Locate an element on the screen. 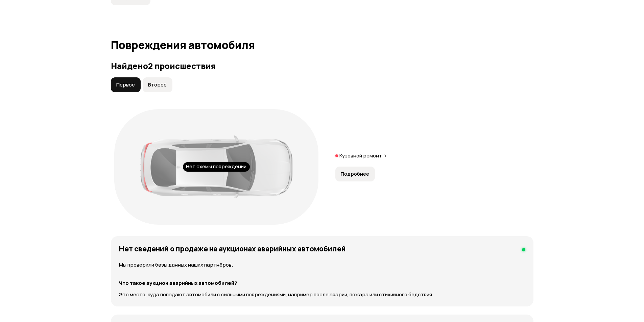 This screenshot has width=644, height=322. span: Подробнее is located at coordinates (355, 174).